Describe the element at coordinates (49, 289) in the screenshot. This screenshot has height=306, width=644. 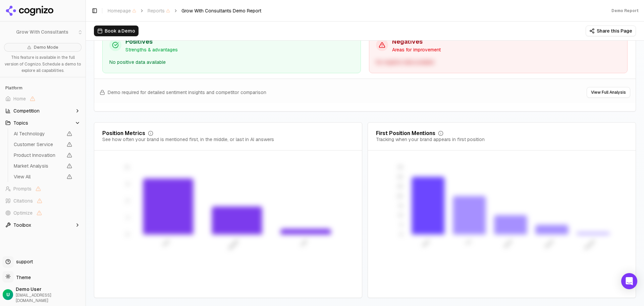
I see `span: Demo User` at that location.